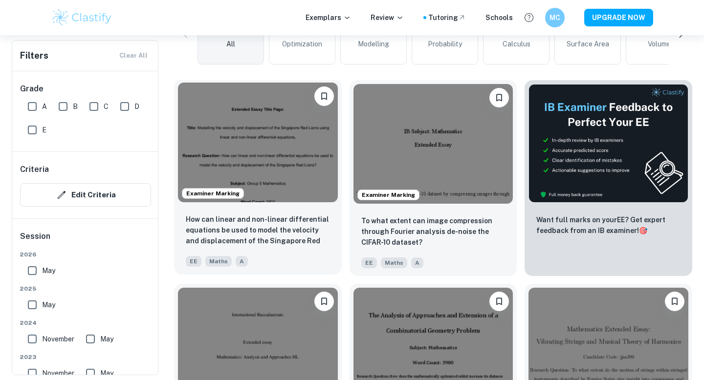  I want to click on div: Tutoring, so click(447, 18).